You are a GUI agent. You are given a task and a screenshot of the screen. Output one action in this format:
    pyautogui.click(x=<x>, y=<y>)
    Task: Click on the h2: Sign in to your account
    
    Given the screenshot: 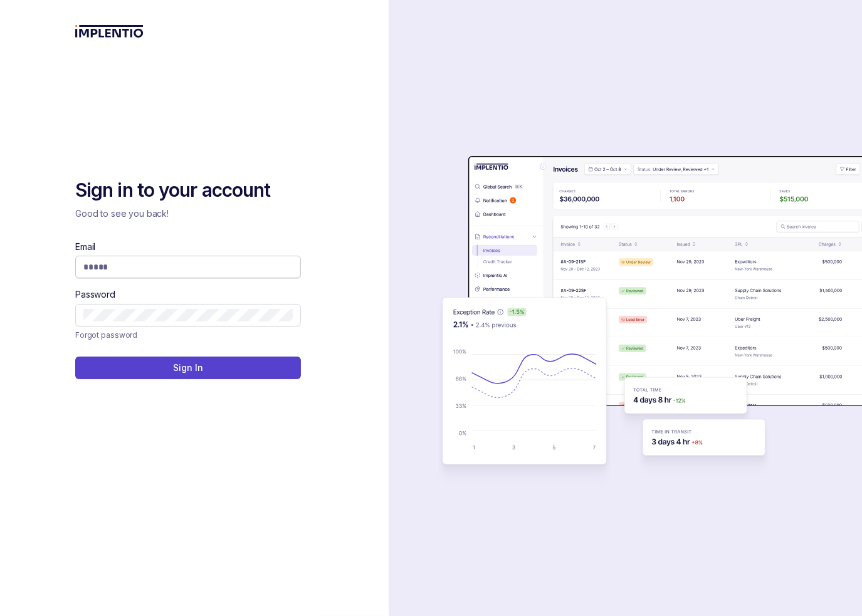 What is the action you would take?
    pyautogui.click(x=188, y=190)
    